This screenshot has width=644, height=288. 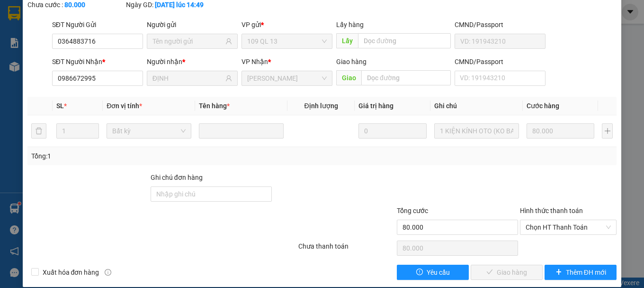 What do you see at coordinates (254, 62) in the screenshot?
I see `span: VP Nhận` at bounding box center [254, 62].